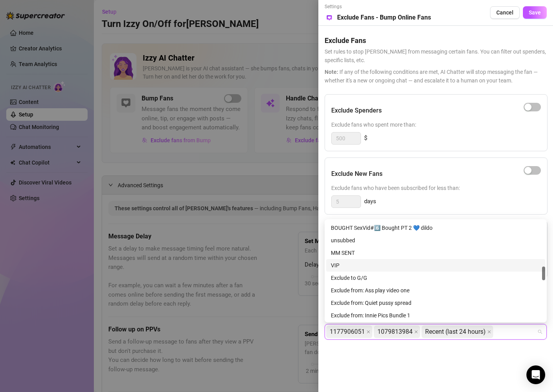 Image resolution: width=553 pixels, height=392 pixels. I want to click on h5: Exclude Fans, so click(435, 40).